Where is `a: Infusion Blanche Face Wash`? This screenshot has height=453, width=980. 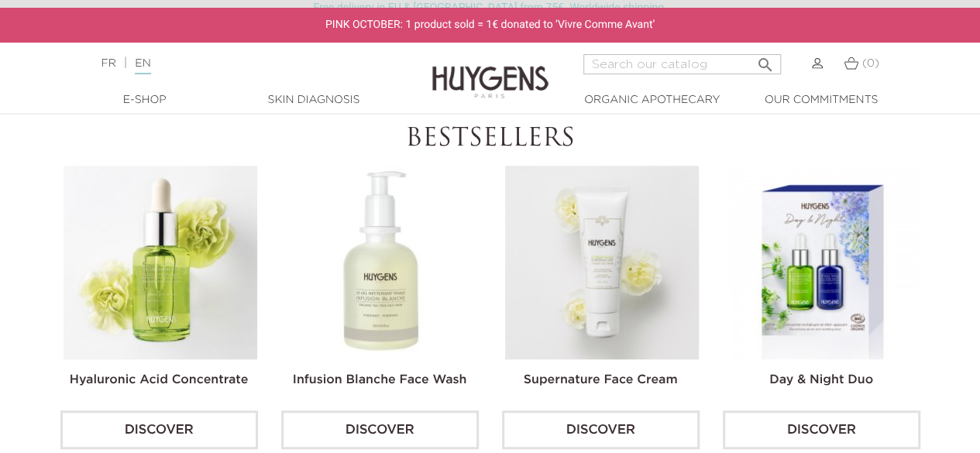
a: Infusion Blanche Face Wash is located at coordinates (379, 381).